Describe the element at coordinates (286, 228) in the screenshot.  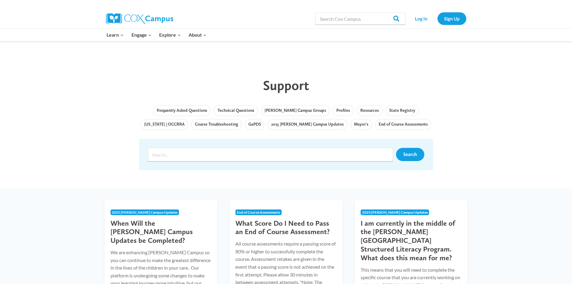
I see `h3: What Score Do I Need to Pass an End of Course Assessment?` at that location.